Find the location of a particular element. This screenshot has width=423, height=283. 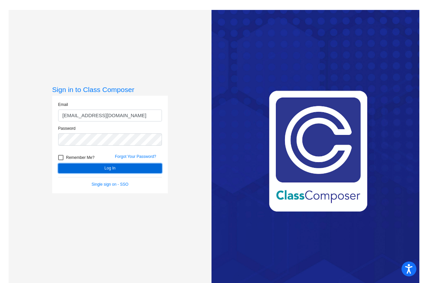

a: Forgot Your Password? is located at coordinates (136, 156).